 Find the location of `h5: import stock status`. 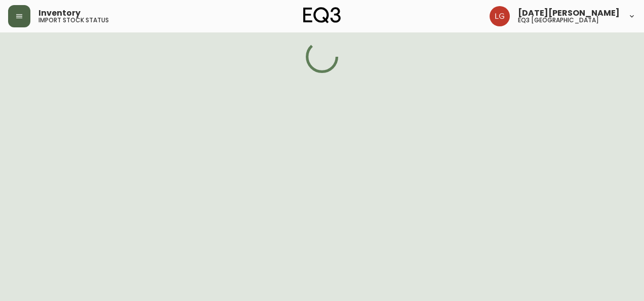

h5: import stock status is located at coordinates (74, 20).